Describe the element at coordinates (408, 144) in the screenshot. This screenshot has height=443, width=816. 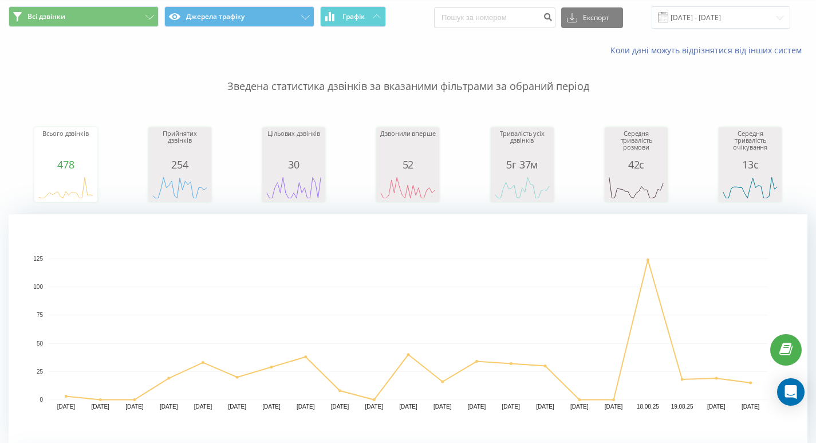
I see `div: Дзвонили вперше` at that location.